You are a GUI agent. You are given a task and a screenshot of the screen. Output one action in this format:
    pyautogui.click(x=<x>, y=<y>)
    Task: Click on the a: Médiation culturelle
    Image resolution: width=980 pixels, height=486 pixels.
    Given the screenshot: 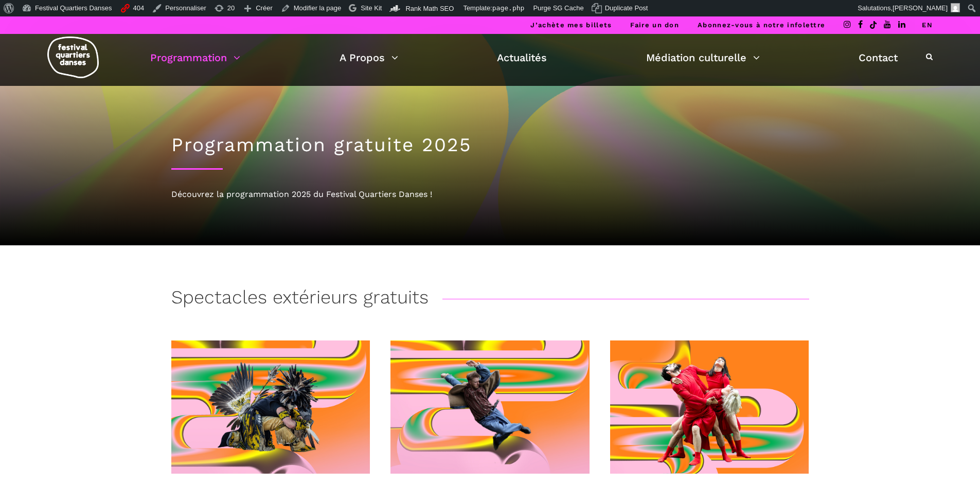 What is the action you would take?
    pyautogui.click(x=703, y=58)
    